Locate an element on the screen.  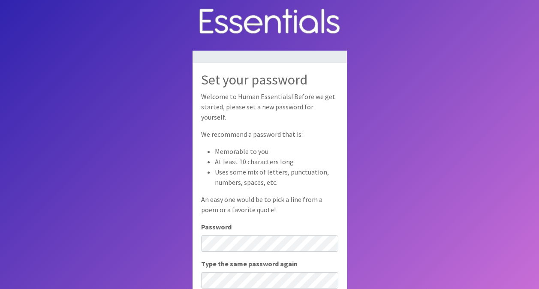
p: Welcome to Human Essentials! Before we get started, please set a new password for yourself. is located at coordinates (270, 107).